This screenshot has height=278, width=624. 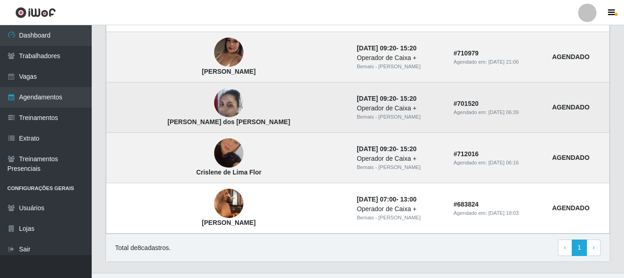 What do you see at coordinates (466, 104) in the screenshot?
I see `strong: # 701520` at bounding box center [466, 104].